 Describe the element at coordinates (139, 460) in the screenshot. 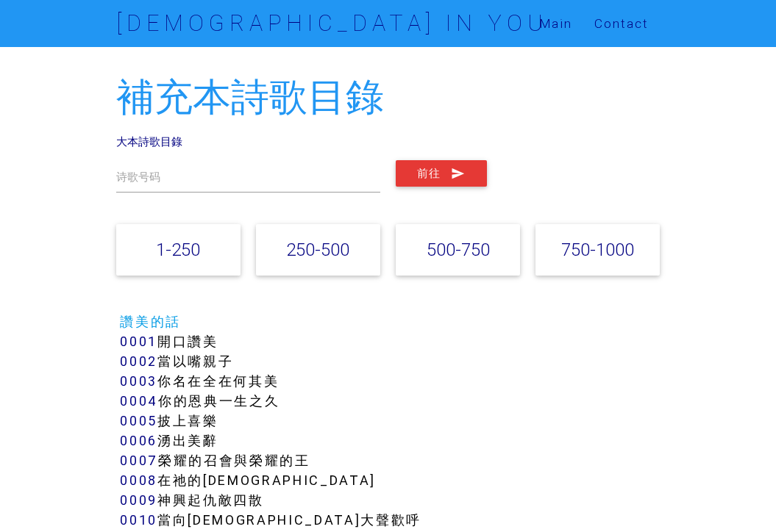

I see `a: 0007` at that location.